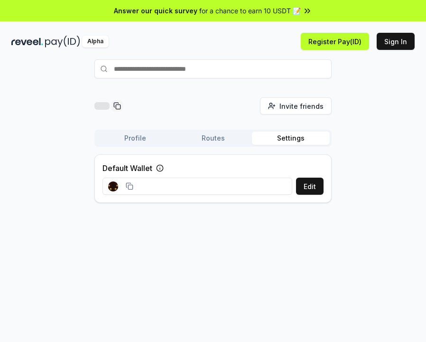  I want to click on span: for a chance to earn 10 USDT 📝, so click(250, 10).